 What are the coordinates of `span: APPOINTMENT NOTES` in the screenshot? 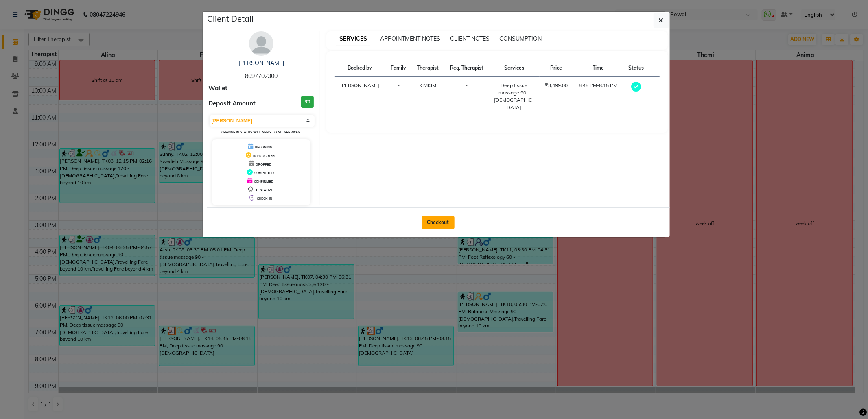 It's located at (410, 39).